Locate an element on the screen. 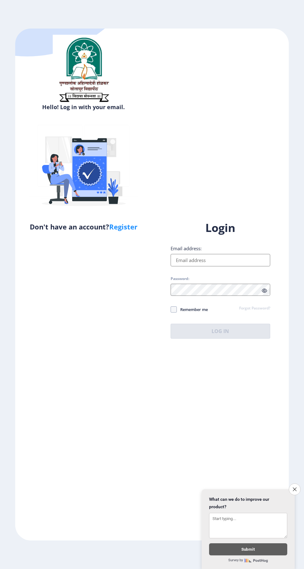 The image size is (304, 569). button: Log In is located at coordinates (220, 331).